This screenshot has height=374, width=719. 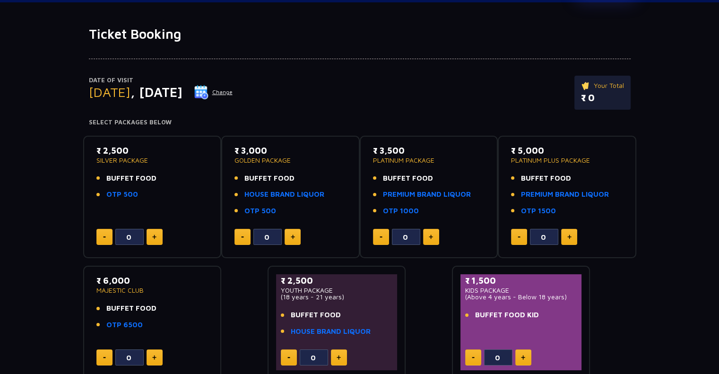 I want to click on p: ₹ 0, so click(x=602, y=98).